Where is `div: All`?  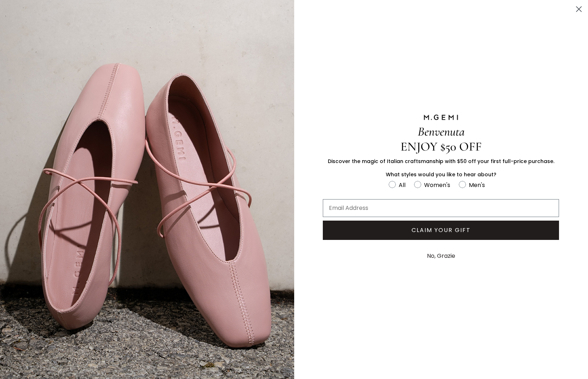
div: All is located at coordinates (402, 185).